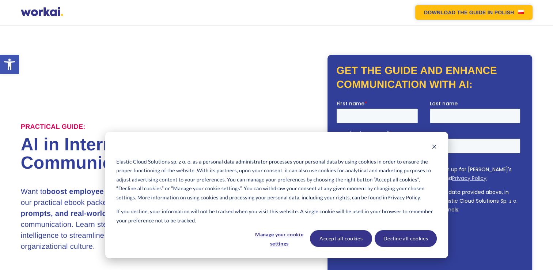 This screenshot has width=553, height=270. Describe the element at coordinates (88, 78) in the screenshot. I see `a: Terms of Use` at that location.